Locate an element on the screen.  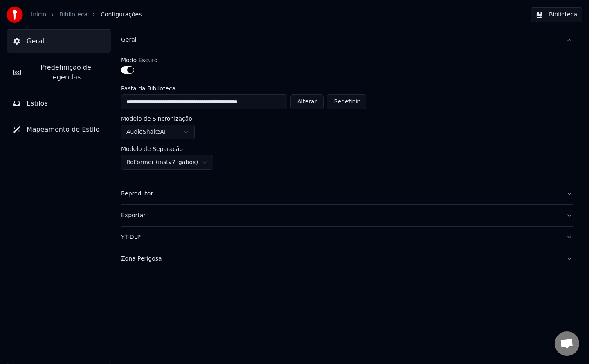
button: Biblioteca is located at coordinates (556, 15).